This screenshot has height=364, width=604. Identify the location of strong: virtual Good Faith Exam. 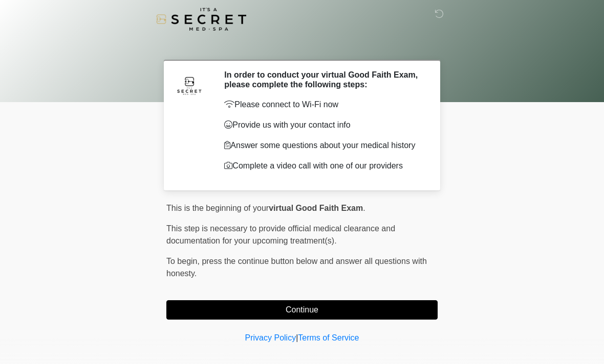
(316, 208).